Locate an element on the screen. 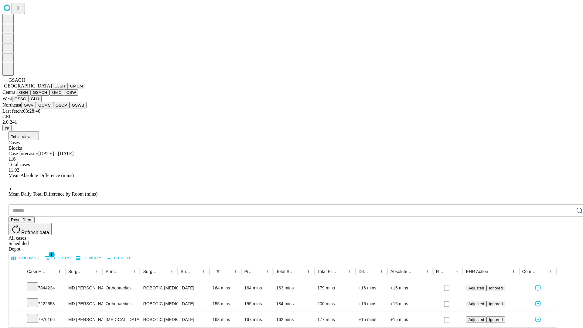 This screenshot has height=328, width=583. div: 177 mins is located at coordinates (335, 319).